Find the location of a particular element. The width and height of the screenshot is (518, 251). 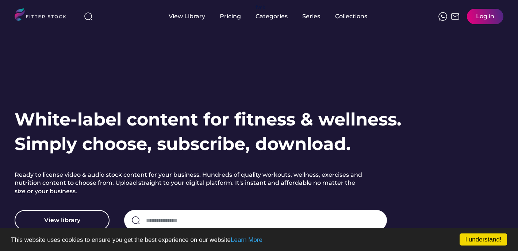

img: search-normal.svg is located at coordinates (136, 220).